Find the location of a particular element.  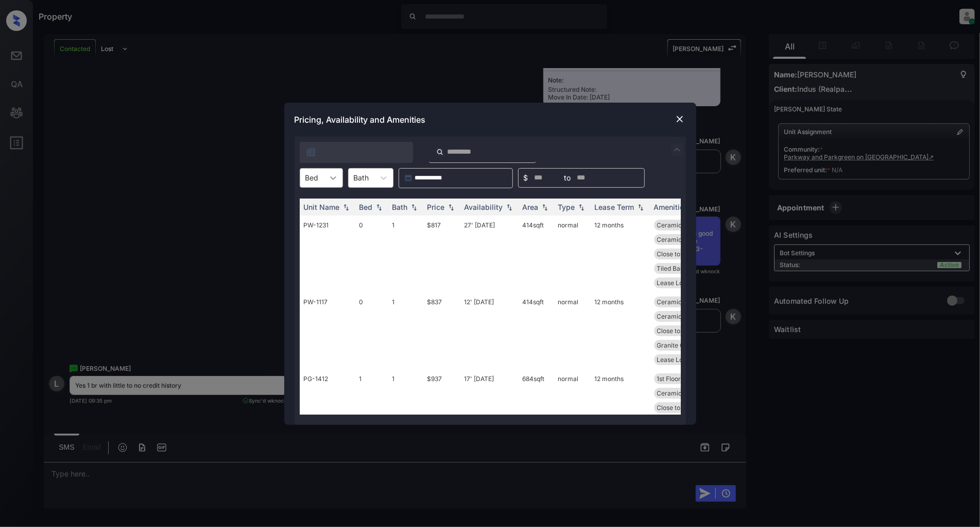

div: Lease Term is located at coordinates (615, 207).